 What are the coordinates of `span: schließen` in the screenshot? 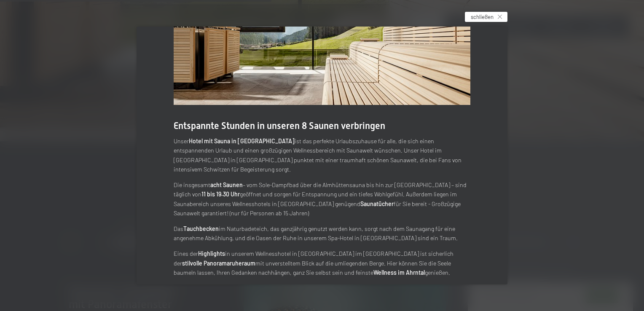 It's located at (482, 17).